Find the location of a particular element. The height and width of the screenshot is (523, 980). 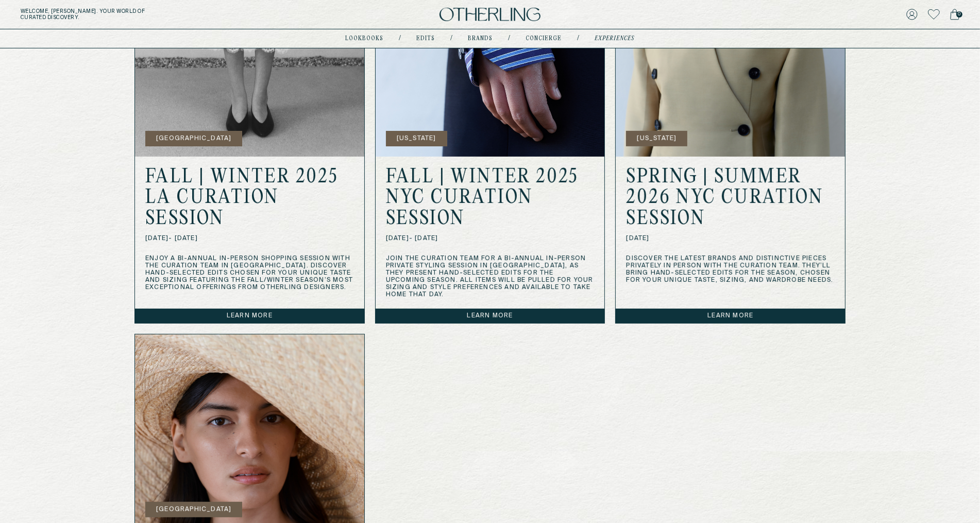

p: Discover the latest brands and distinctive pieces privately in person with the Curation team. The... is located at coordinates (730, 269).